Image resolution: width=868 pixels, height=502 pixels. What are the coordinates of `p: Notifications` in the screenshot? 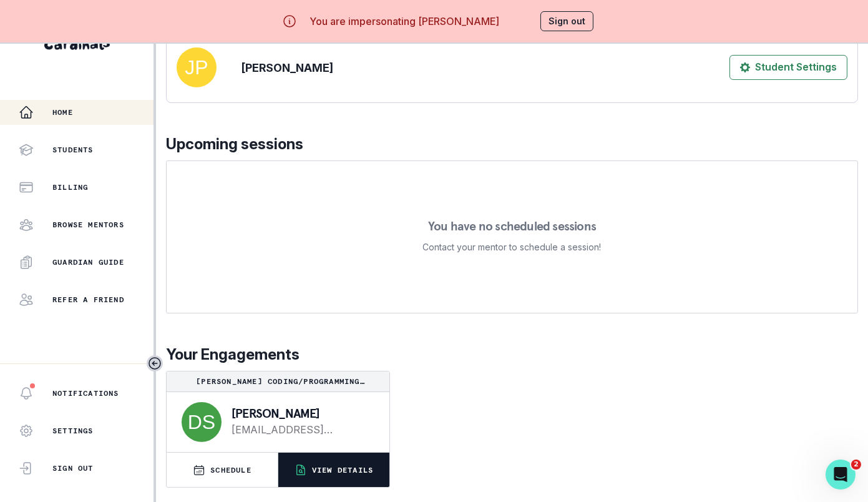 It's located at (86, 393).